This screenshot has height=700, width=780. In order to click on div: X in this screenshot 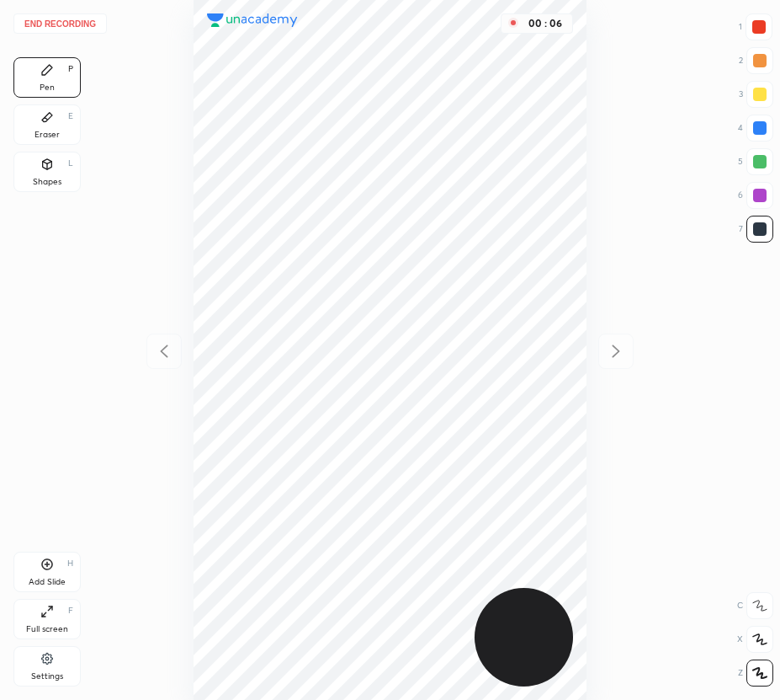, I will do `click(755, 639)`.